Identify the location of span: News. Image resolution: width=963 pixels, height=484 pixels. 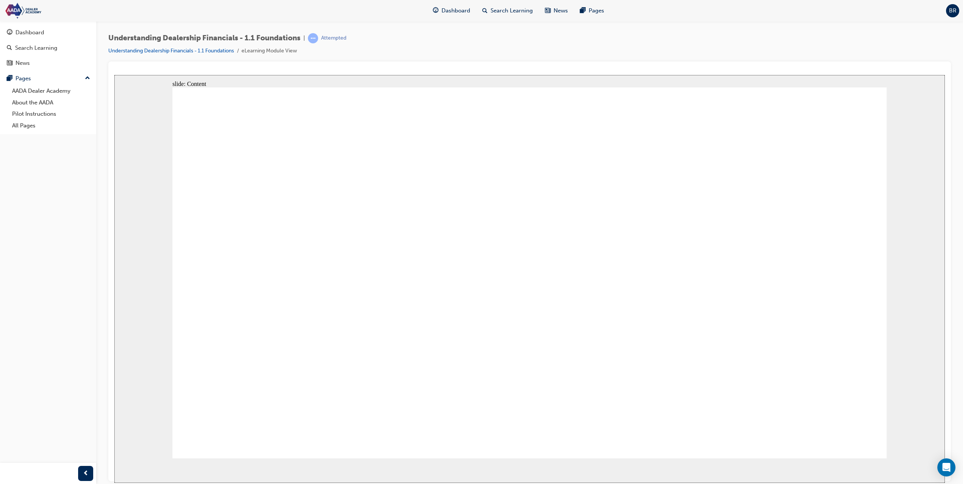
(561, 11).